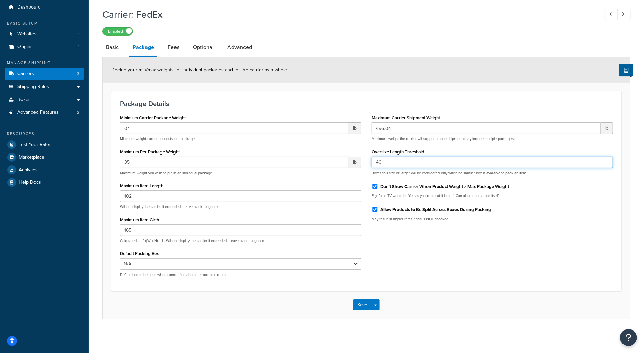 The width and height of the screenshot is (644, 353). What do you see at coordinates (44, 112) in the screenshot?
I see `li: Advanced Features` at bounding box center [44, 112].